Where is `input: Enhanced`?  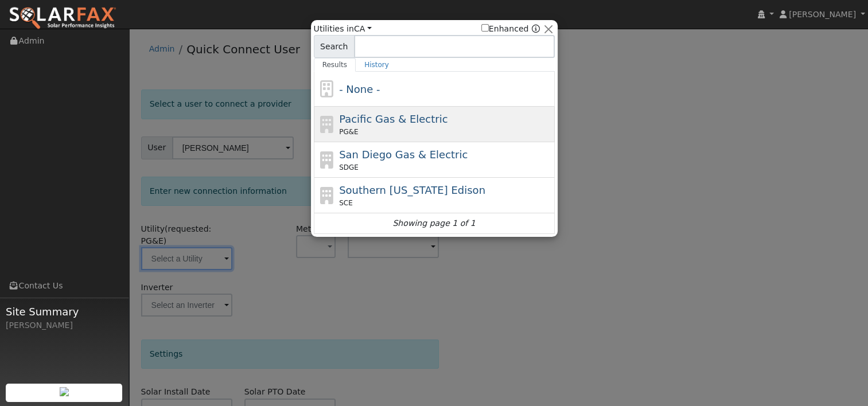
input: Enhanced is located at coordinates (485, 28).